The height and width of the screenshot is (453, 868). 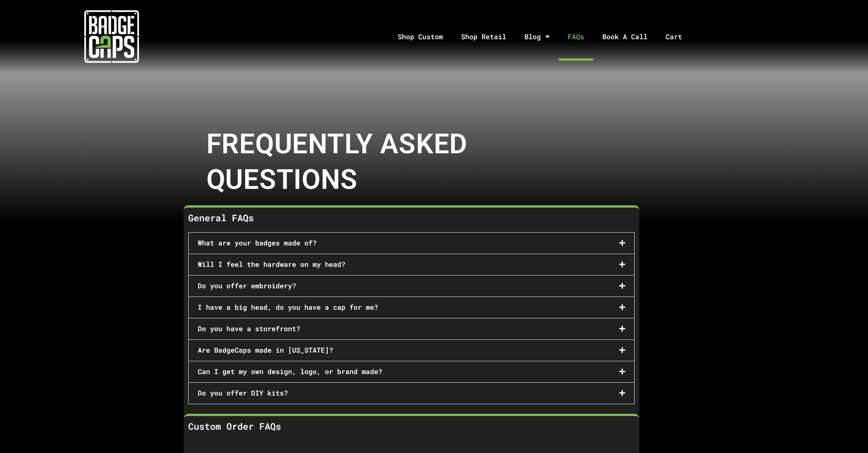 What do you see at coordinates (537, 37) in the screenshot?
I see `a: Blog` at bounding box center [537, 37].